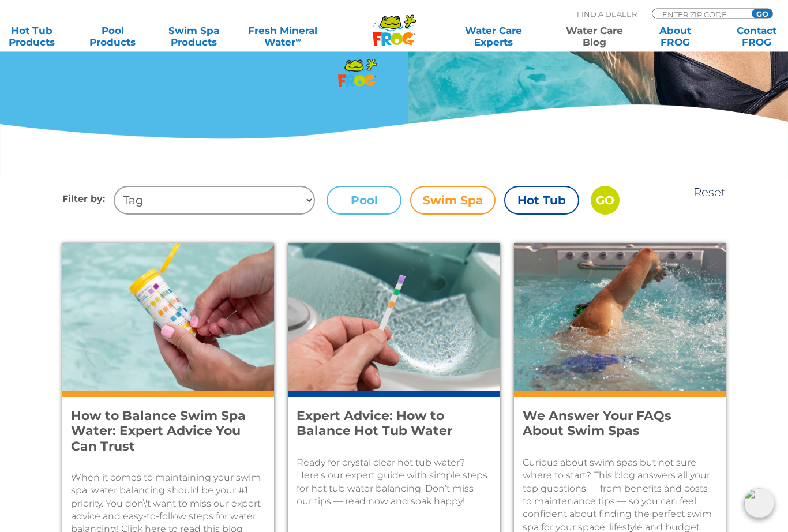 The height and width of the screenshot is (532, 788). Describe the element at coordinates (594, 36) in the screenshot. I see `a: Water CareBlog` at that location.